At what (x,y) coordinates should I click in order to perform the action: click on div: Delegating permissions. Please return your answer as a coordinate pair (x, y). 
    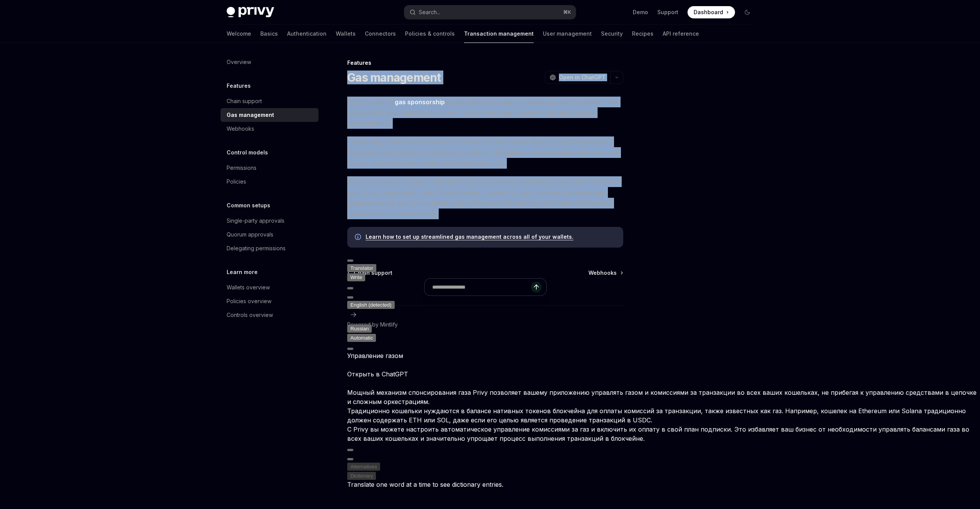
    Looking at the image, I should click on (256, 248).